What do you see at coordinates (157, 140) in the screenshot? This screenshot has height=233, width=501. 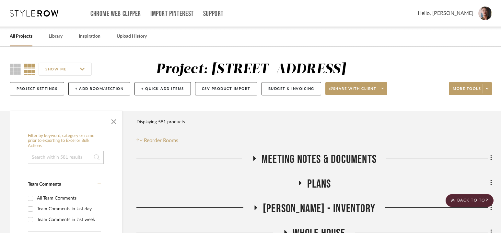 I see `button: Reorder Rooms` at bounding box center [157, 140].